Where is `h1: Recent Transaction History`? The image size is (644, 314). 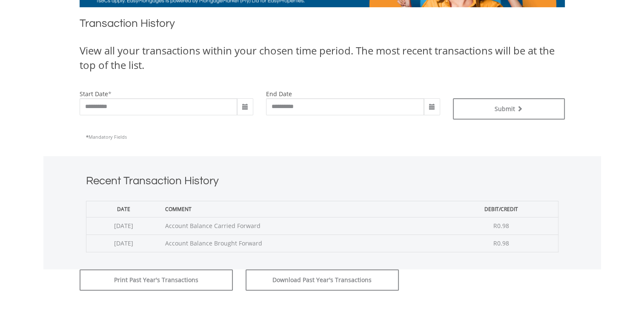
h1: Recent Transaction History is located at coordinates (322, 183).